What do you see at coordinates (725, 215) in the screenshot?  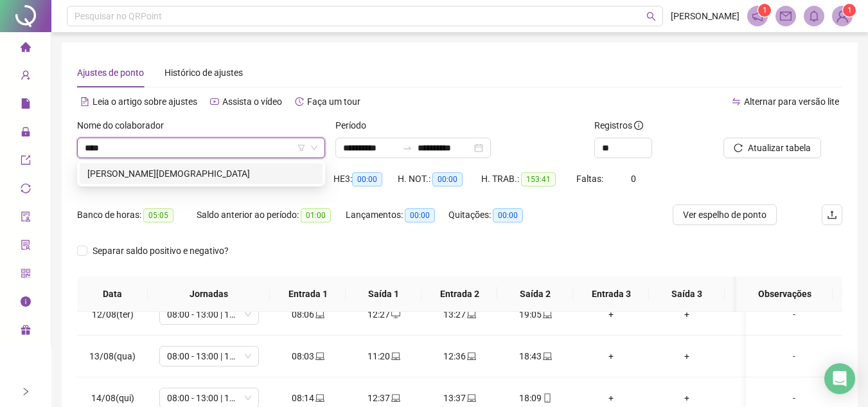 I see `button: Ver espelho de ponto` at bounding box center [725, 215].